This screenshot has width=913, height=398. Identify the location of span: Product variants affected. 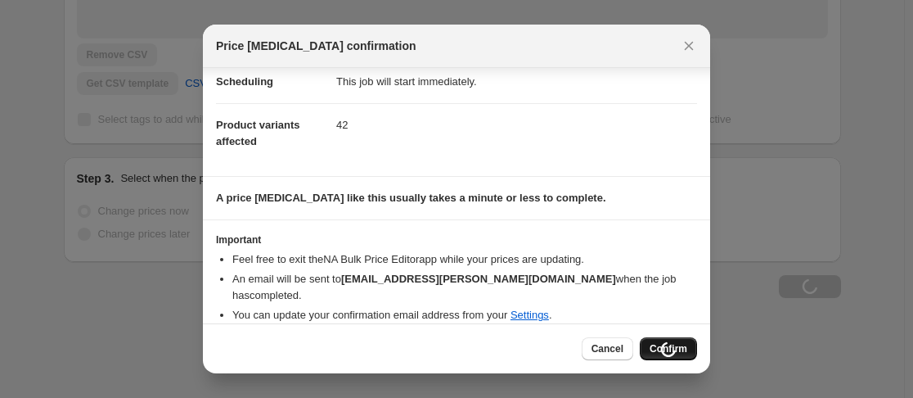
(258, 133).